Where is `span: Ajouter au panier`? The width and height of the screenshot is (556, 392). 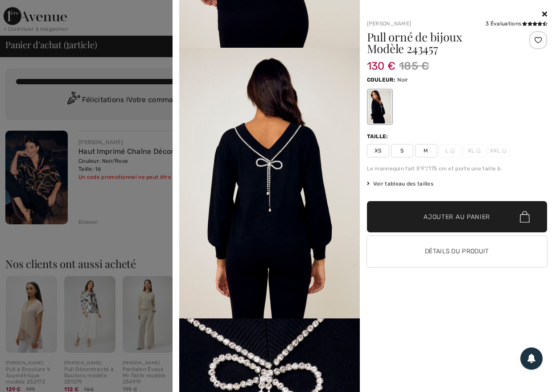 span: Ajouter au panier is located at coordinates (457, 217).